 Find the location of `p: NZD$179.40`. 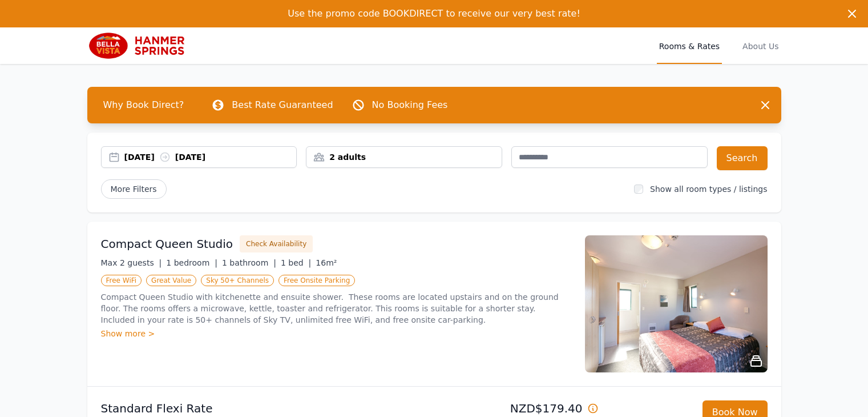

p: NZD$179.40 is located at coordinates (519, 408).